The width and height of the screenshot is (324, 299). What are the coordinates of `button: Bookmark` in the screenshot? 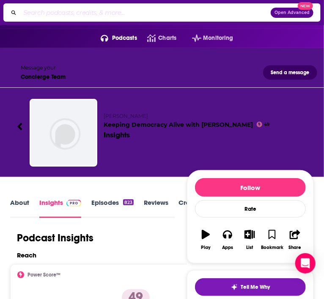 It's located at (272, 239).